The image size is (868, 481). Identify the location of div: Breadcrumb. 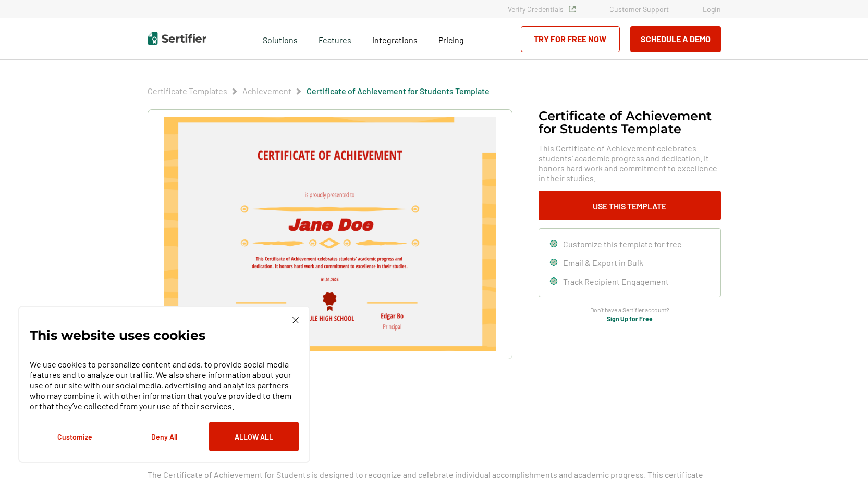
(319, 91).